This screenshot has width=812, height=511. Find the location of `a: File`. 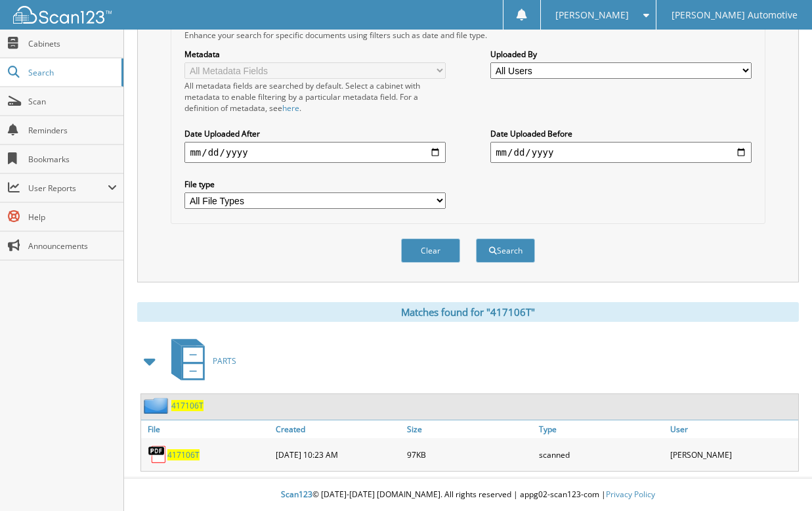

a: File is located at coordinates (206, 428).